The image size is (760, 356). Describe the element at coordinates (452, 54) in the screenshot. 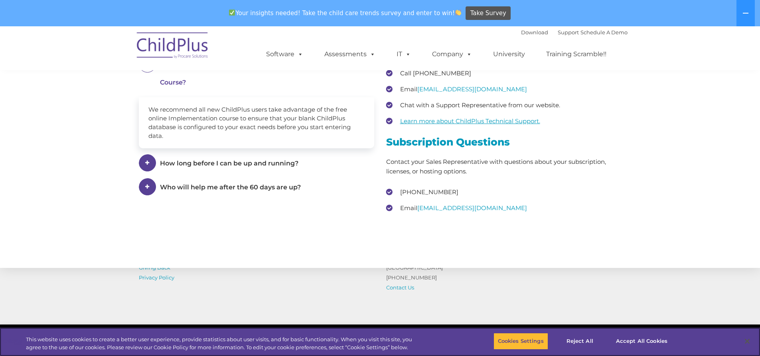

I see `a: Company` at that location.